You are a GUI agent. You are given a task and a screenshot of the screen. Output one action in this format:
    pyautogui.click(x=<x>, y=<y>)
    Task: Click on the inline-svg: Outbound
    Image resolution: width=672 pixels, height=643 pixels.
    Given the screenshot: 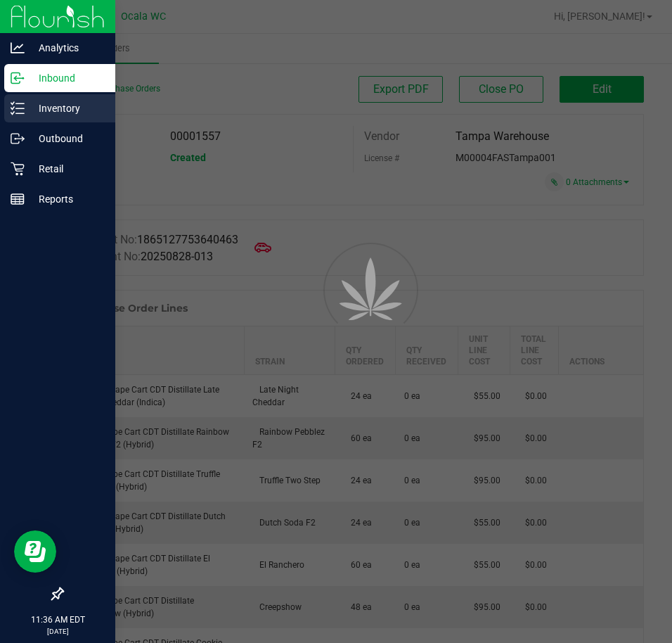 What is the action you would take?
    pyautogui.click(x=18, y=139)
    